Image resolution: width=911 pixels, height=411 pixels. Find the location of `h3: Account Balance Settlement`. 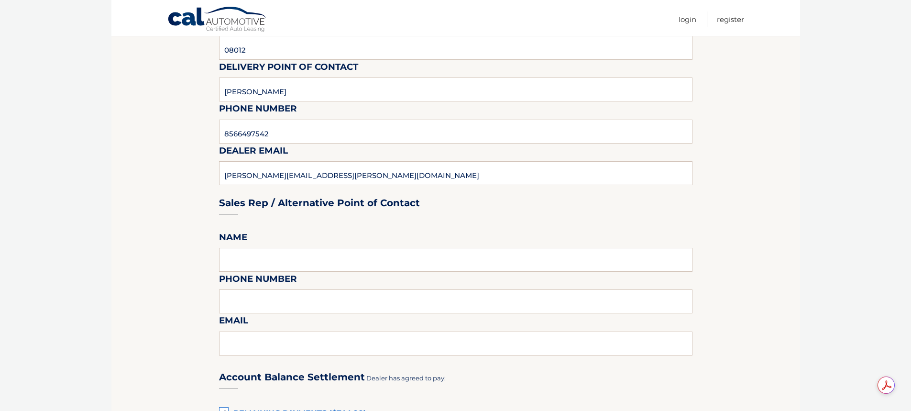

h3: Account Balance Settlement is located at coordinates (292, 377).